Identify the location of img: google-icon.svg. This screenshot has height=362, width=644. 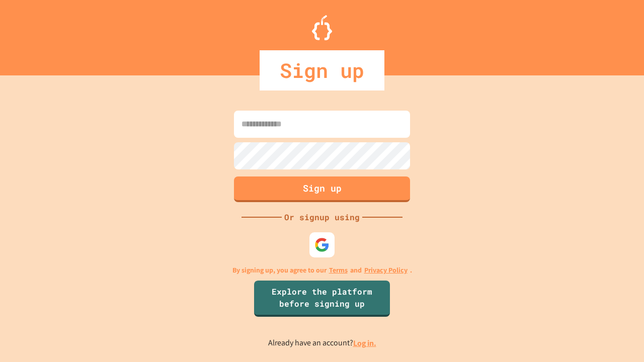
(322, 245).